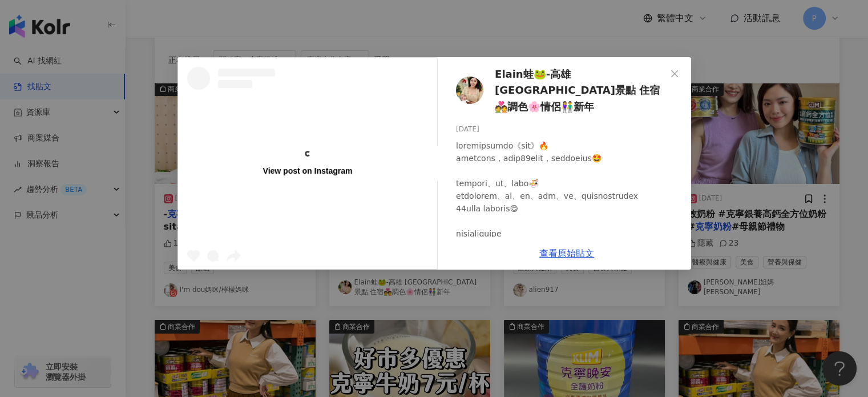 The width and height of the screenshot is (868, 397). What do you see at coordinates (307, 171) in the screenshot?
I see `div: View post on Instagram` at bounding box center [307, 171].